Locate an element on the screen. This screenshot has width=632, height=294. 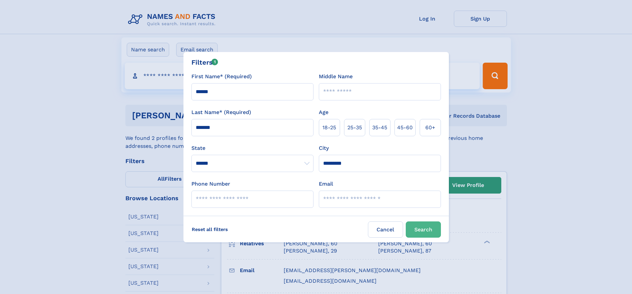
label: Cancel is located at coordinates (385, 230).